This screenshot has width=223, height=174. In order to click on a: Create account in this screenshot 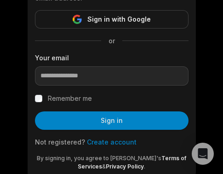, I will do `click(112, 142)`.